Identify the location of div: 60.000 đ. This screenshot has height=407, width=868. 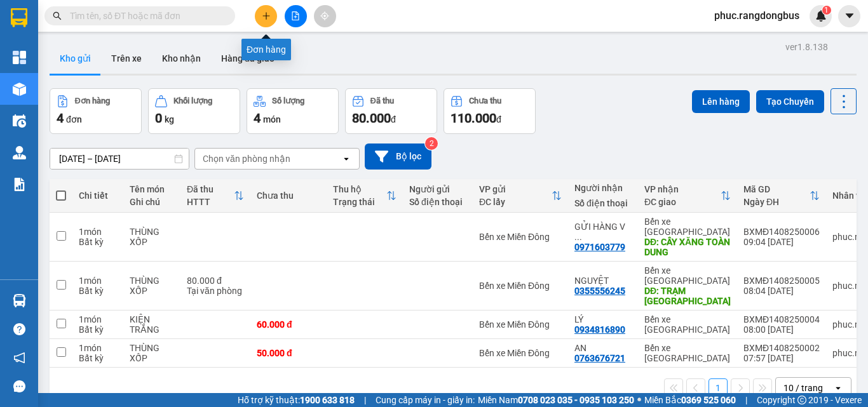
(288, 324).